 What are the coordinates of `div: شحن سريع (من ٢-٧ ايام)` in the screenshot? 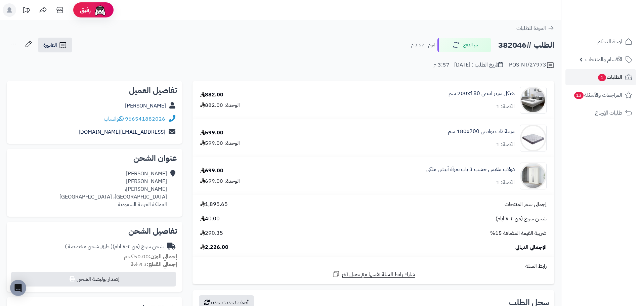 It's located at (114, 247).